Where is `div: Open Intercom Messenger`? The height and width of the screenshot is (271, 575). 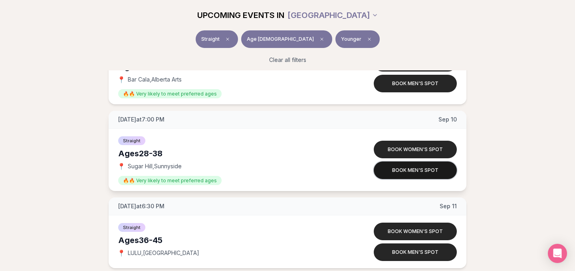
div: Open Intercom Messenger is located at coordinates (558, 253).